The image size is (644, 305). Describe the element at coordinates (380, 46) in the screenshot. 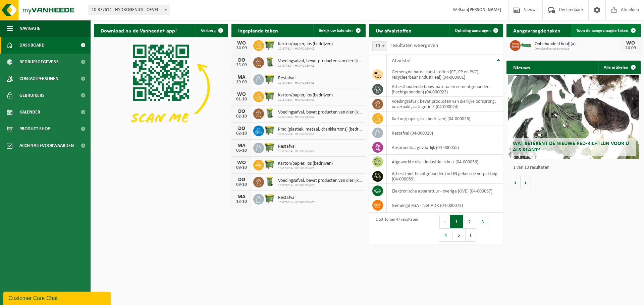

I see `span: 10` at that location.